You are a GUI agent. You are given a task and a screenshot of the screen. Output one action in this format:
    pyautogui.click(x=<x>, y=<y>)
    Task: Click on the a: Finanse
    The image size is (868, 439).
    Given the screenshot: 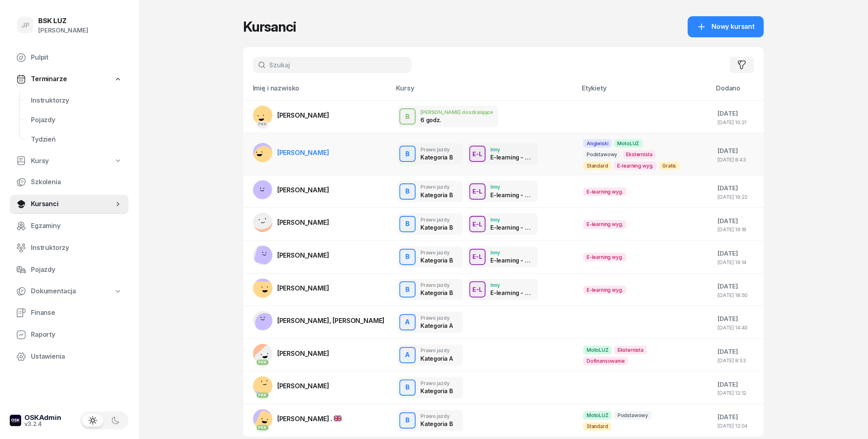 What is the action you would take?
    pyautogui.click(x=69, y=313)
    